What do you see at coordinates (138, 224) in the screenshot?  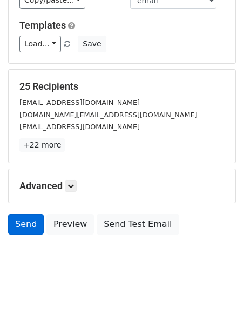 I see `a: Send Test Email` at bounding box center [138, 224].